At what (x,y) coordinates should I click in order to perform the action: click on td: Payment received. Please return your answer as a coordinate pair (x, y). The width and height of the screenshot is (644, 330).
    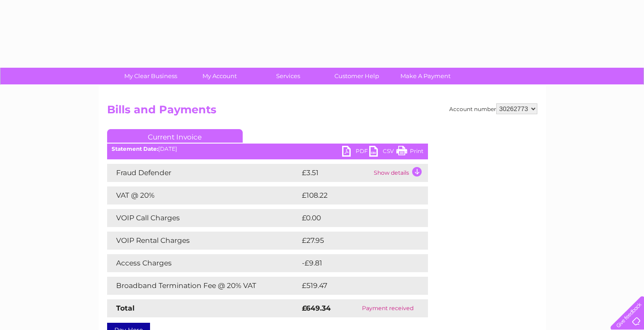
    Looking at the image, I should click on (388, 309).